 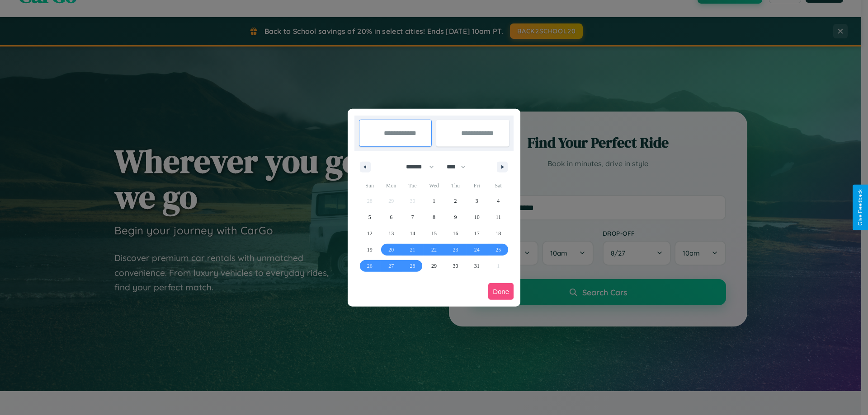 What do you see at coordinates (433, 201) in the screenshot?
I see `button: 1` at bounding box center [433, 201].